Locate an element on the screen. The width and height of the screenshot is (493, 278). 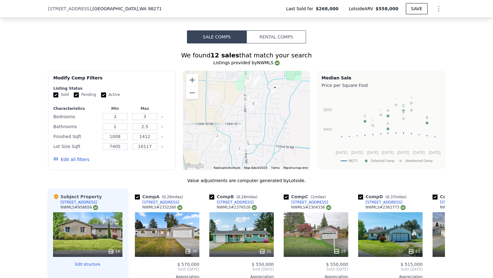
img: Google is located at coordinates (195, 166).